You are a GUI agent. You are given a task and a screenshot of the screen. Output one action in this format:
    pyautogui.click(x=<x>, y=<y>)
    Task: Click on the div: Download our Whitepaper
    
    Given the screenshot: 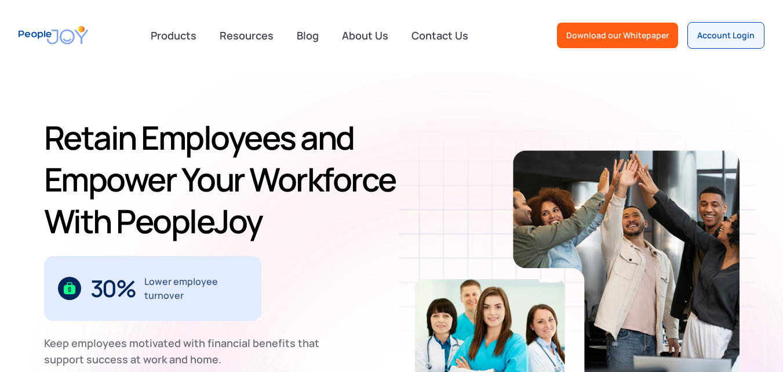 What is the action you would take?
    pyautogui.click(x=618, y=35)
    